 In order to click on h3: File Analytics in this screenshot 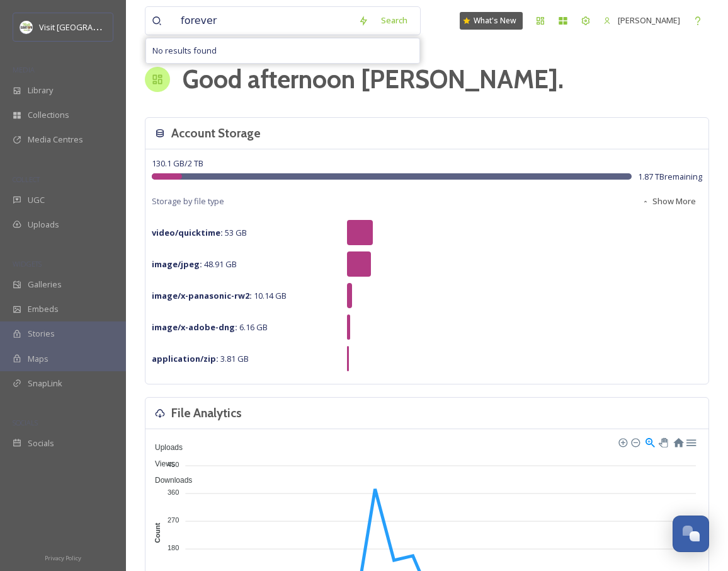, I will do `click(206, 413)`.